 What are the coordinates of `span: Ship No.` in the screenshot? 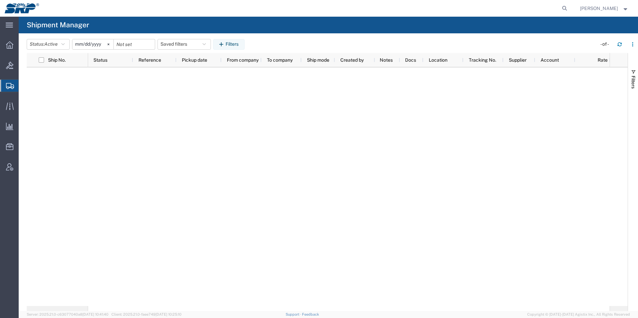 It's located at (57, 60).